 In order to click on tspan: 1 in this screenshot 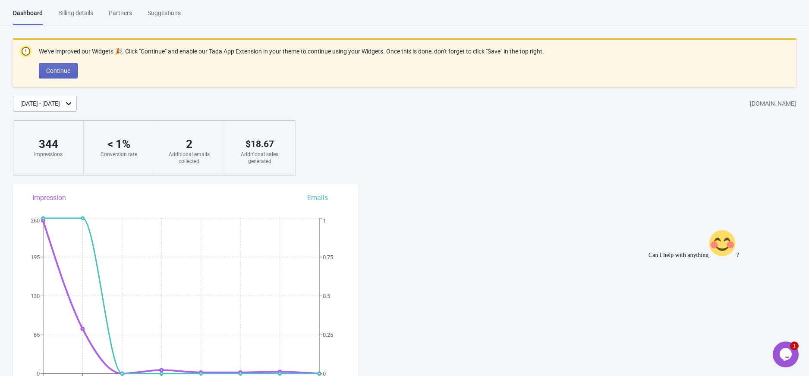, I will do `click(324, 221)`.